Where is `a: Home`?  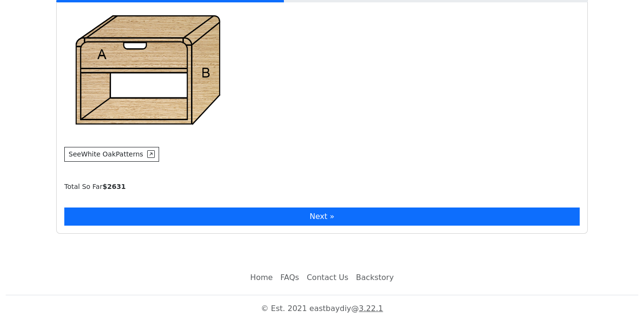
a: Home is located at coordinates (261, 277).